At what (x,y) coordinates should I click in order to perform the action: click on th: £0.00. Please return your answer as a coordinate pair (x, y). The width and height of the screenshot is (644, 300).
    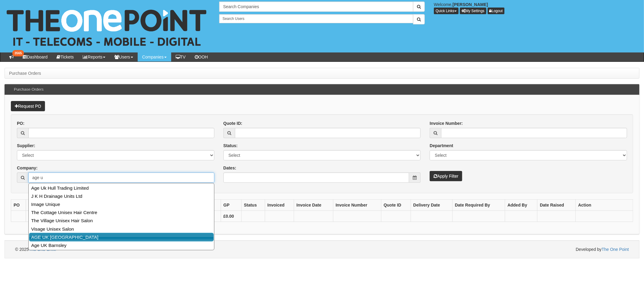
    Looking at the image, I should click on (231, 216).